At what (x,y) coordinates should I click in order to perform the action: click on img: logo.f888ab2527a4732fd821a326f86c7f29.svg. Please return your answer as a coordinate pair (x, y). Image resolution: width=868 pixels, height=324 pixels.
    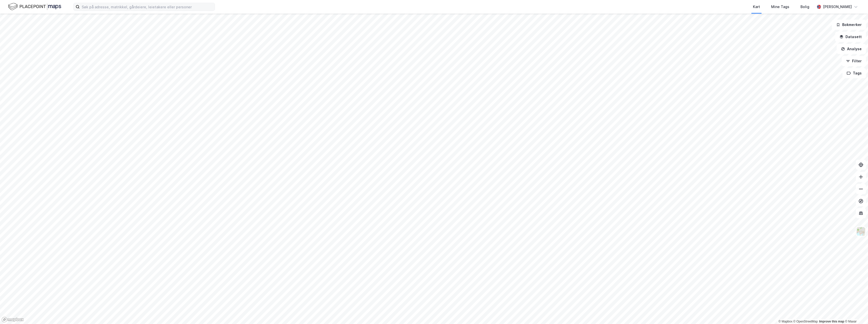
    Looking at the image, I should click on (35, 6).